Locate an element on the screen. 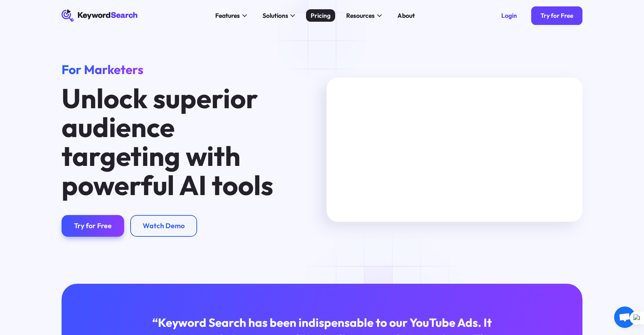  div: Open chat is located at coordinates (624, 317).